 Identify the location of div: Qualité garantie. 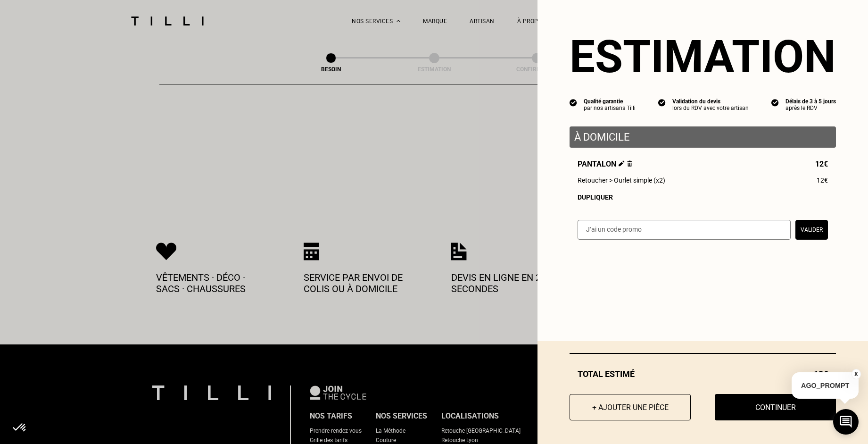
(610, 101).